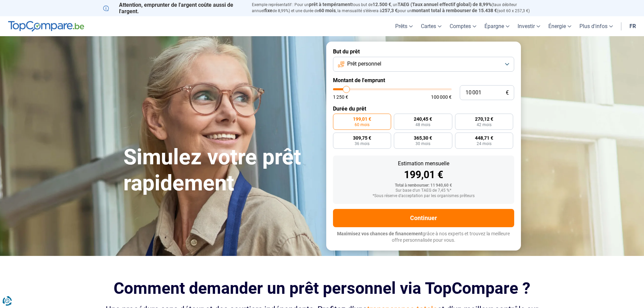  Describe the element at coordinates (424, 186) in the screenshot. I see `div: Total à rembourser: 11 940,60 €` at that location.